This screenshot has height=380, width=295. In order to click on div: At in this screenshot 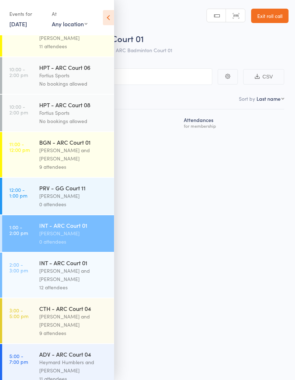, I will do `click(69, 14)`.